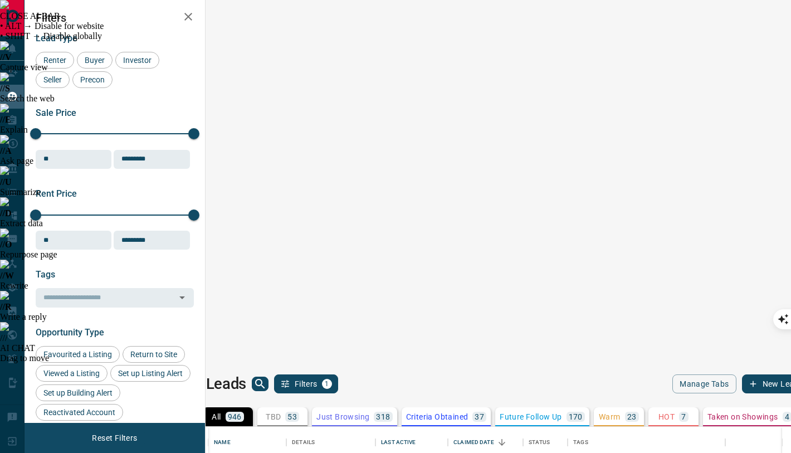  I want to click on p: Just Browsing, so click(342, 416).